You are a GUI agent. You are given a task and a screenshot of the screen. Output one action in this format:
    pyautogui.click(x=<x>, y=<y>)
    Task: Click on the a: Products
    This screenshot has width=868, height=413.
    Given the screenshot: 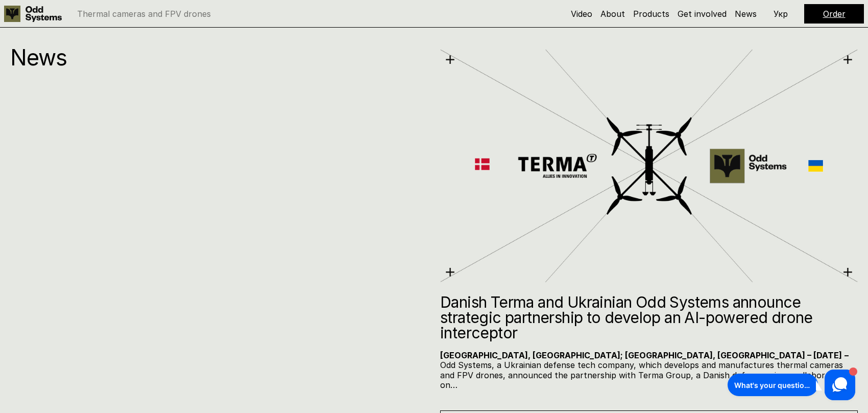 What is the action you would take?
    pyautogui.click(x=651, y=14)
    